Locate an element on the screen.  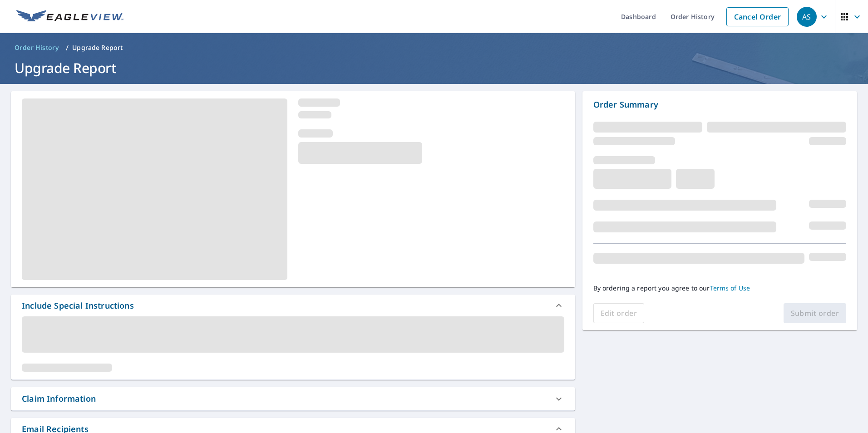
h1: Upgrade Report is located at coordinates (434, 68).